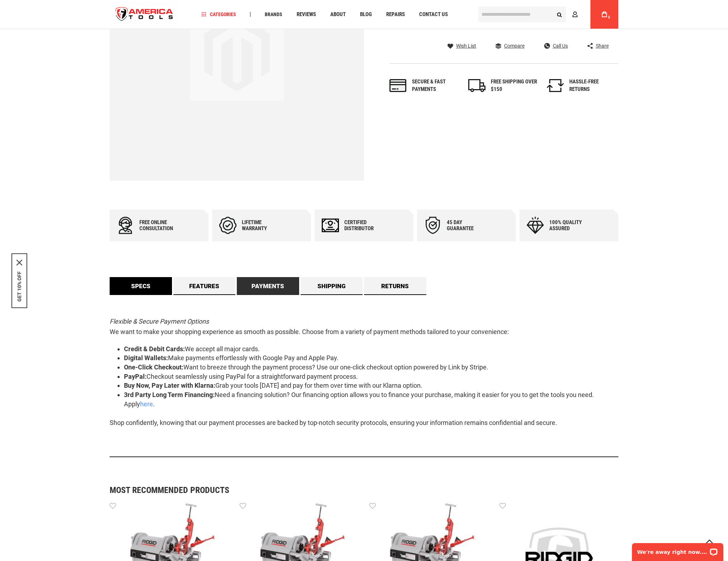 The height and width of the screenshot is (561, 728). I want to click on span: Contact Us, so click(434, 14).